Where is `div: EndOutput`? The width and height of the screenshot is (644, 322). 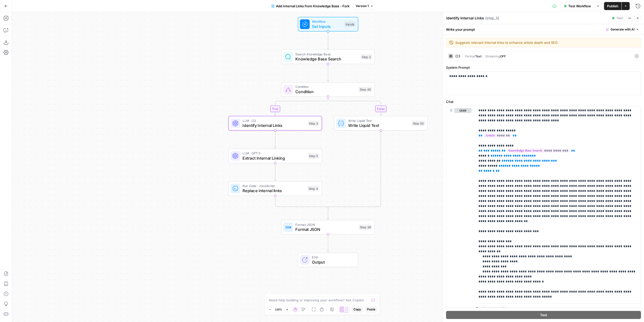 div: EndOutput is located at coordinates (328, 259).